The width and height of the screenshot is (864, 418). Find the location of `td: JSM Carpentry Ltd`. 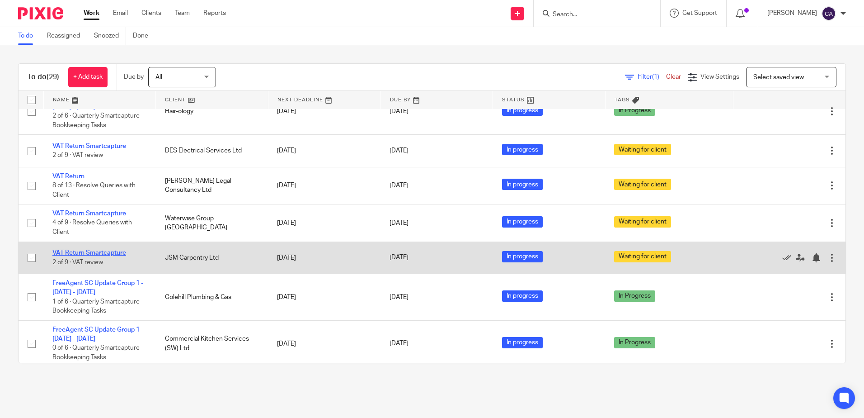

td: JSM Carpentry Ltd is located at coordinates (212, 257).